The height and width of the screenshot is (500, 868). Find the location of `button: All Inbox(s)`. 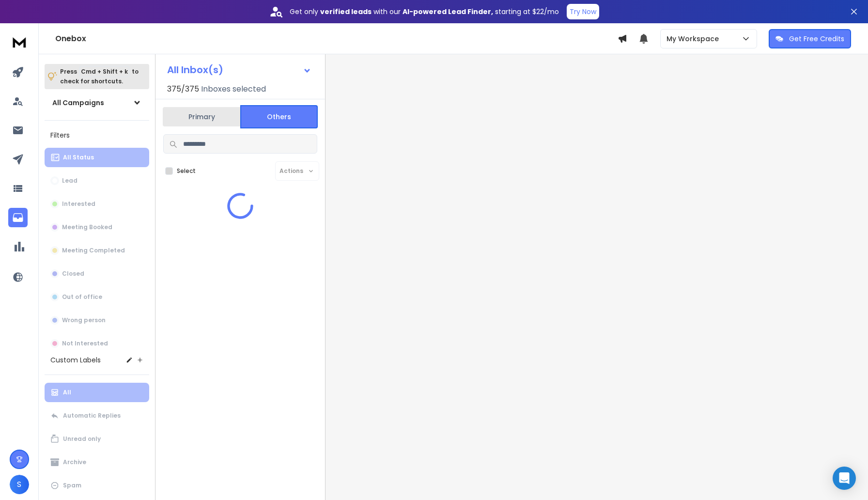

button: All Inbox(s) is located at coordinates (239, 70).